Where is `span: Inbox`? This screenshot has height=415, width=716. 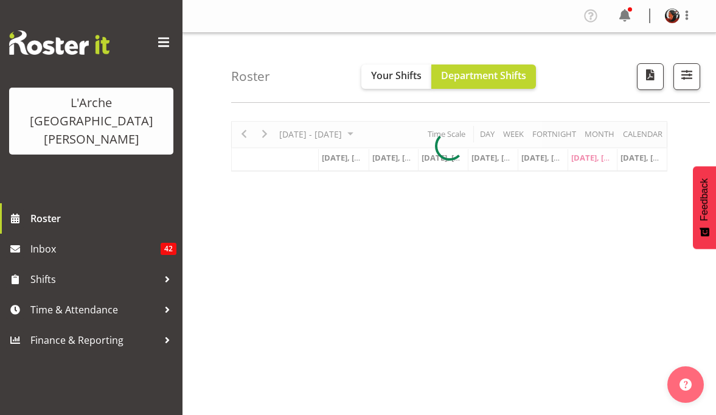 span: Inbox is located at coordinates (95, 249).